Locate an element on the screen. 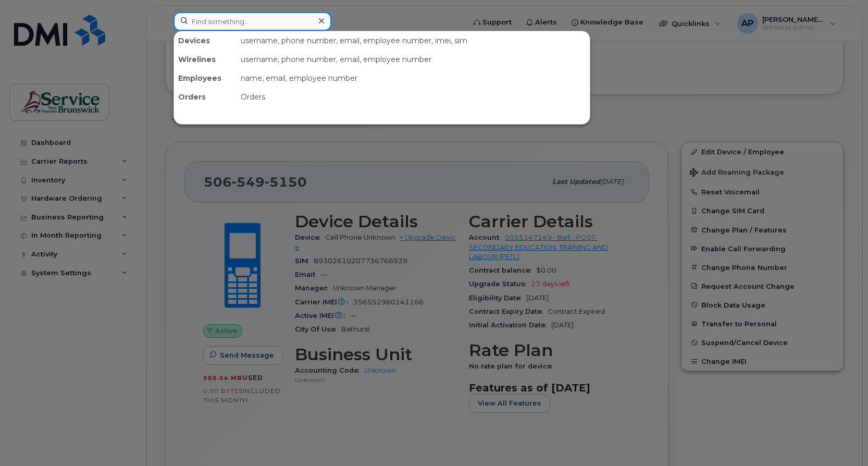 This screenshot has width=868, height=466. input: Find something... is located at coordinates (252, 21).